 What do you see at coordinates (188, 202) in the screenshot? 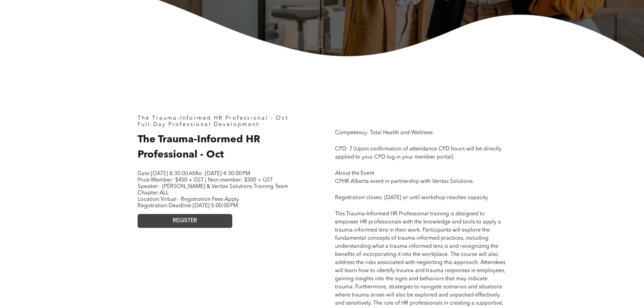
I see `span: Location: Registration Deadline:` at bounding box center [188, 202].